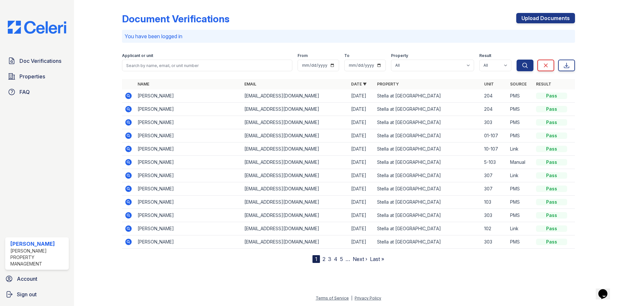 The image size is (623, 306). What do you see at coordinates (494, 162) in the screenshot?
I see `td: 5-103` at bounding box center [494, 162].